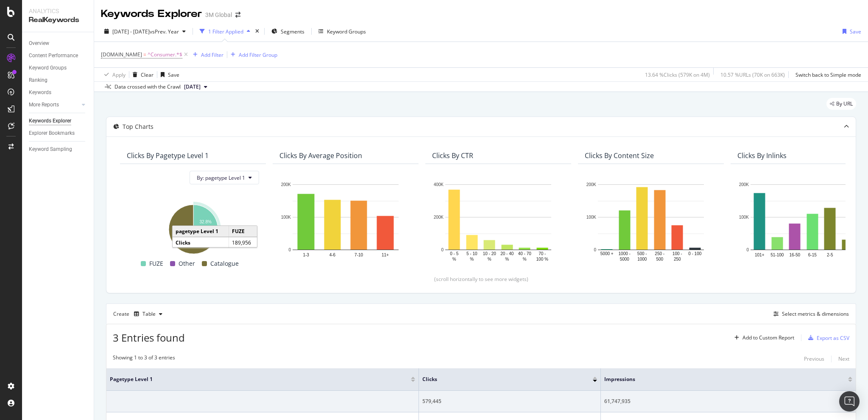 Image resolution: width=868 pixels, height=420 pixels. What do you see at coordinates (221, 178) in the screenshot?
I see `span: By: pagetype Level 1` at bounding box center [221, 178].